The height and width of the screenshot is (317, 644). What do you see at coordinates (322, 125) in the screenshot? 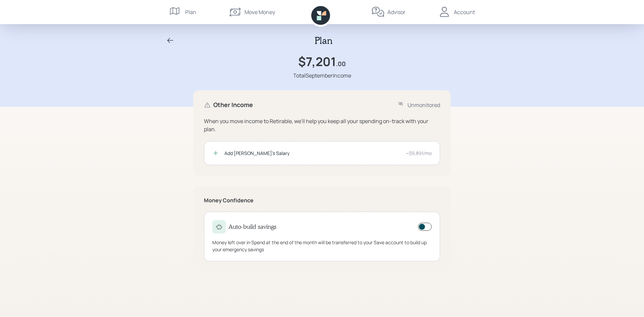
I see `div: When you move income to Retirable, we'll help you keep all your spending on-track with your plan.` at bounding box center [322, 125].